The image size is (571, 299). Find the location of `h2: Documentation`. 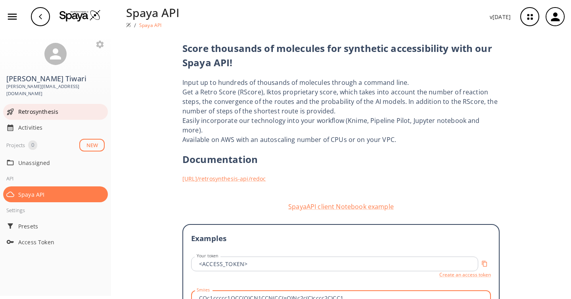

h2: Documentation is located at coordinates (341, 159).